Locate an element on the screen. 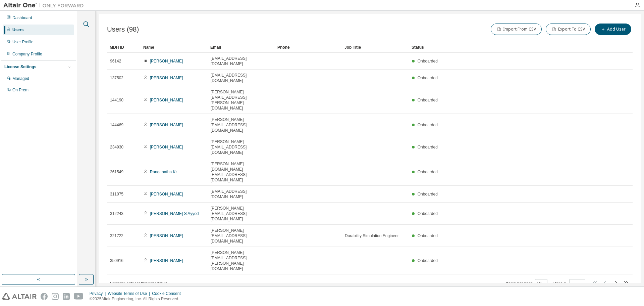 This screenshot has width=644, height=306. span: 312243 is located at coordinates (117, 213).